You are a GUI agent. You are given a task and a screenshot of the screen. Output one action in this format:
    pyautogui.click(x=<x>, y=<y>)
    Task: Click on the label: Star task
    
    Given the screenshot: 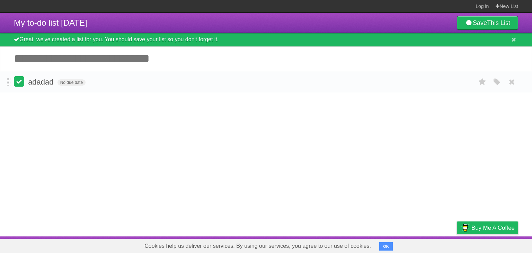 What is the action you would take?
    pyautogui.click(x=482, y=82)
    